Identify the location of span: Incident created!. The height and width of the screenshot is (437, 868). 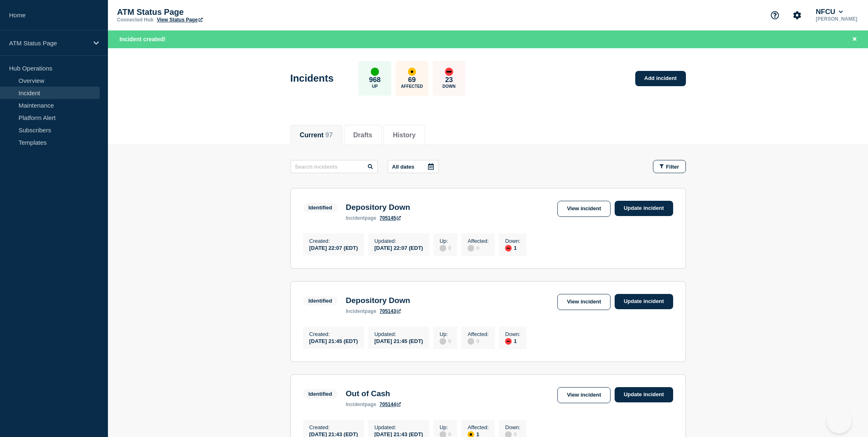
(142, 39).